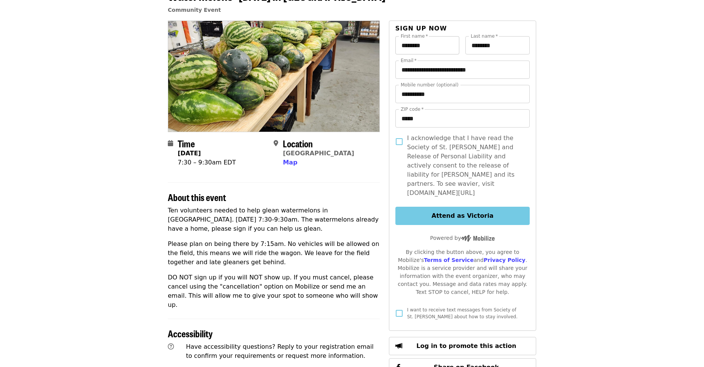  Describe the element at coordinates (412, 109) in the screenshot. I see `label: ZIP code` at that location.